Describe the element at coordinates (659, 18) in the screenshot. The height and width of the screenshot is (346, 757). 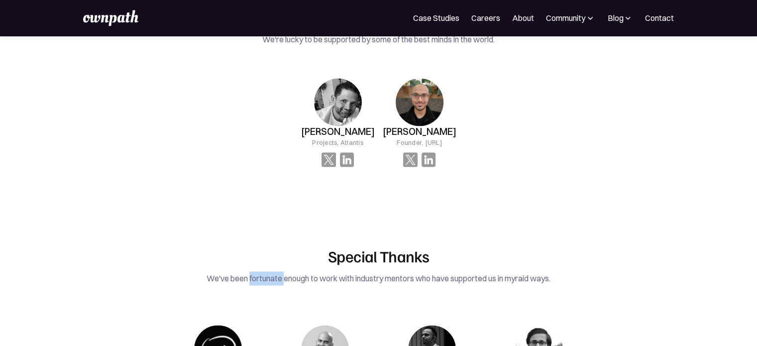
I see `a: Contact` at that location.